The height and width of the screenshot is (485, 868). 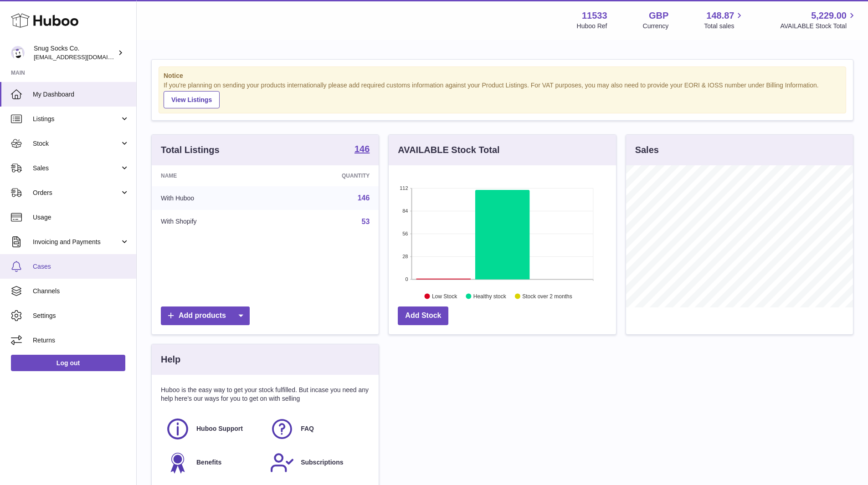 I want to click on strong: 11533, so click(x=595, y=15).